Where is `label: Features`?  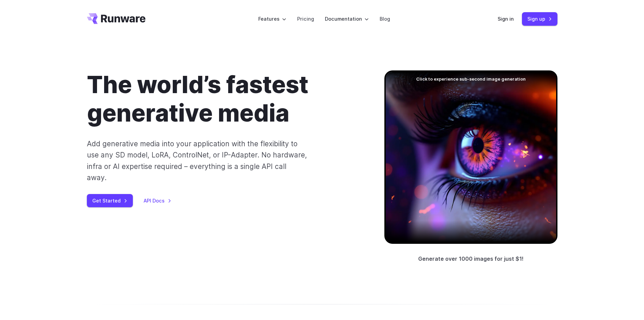
label: Features is located at coordinates (272, 18).